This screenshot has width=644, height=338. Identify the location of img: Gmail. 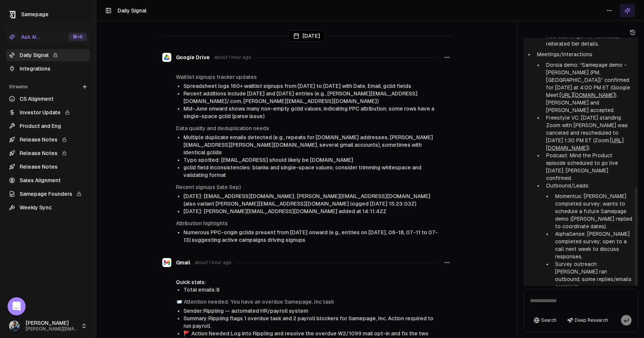
(167, 263).